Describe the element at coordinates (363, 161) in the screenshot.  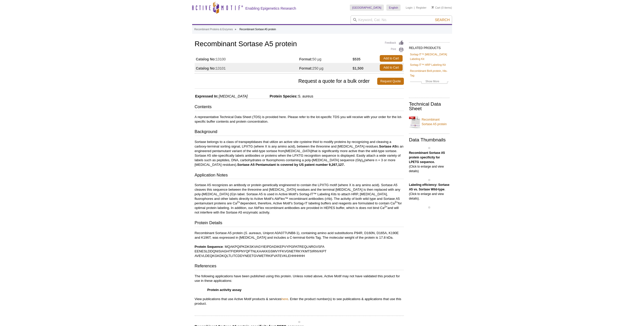
I see `sub: n` at that location.